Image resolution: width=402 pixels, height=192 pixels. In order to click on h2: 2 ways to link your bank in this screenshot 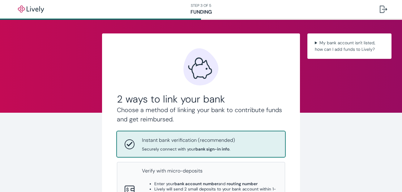, I will do `click(201, 99)`.